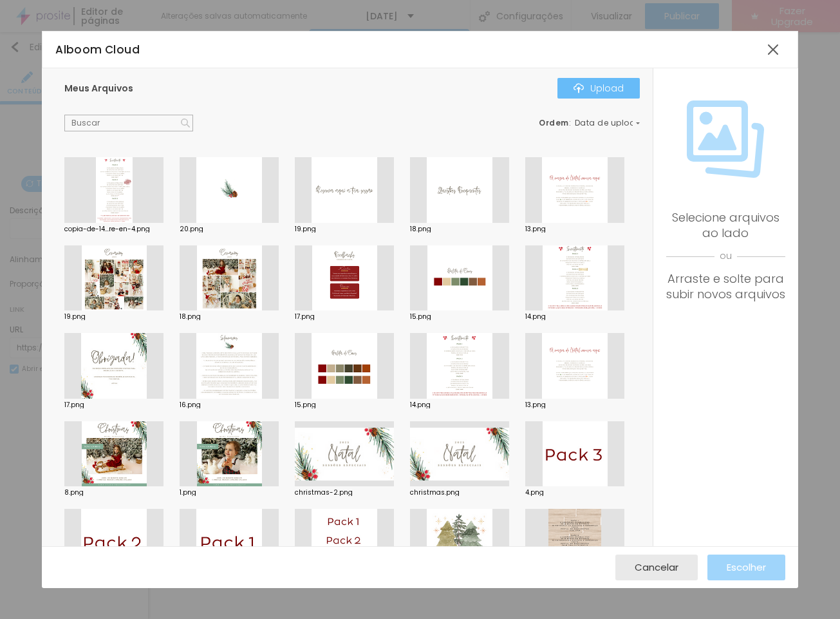 This screenshot has height=619, width=840. Describe the element at coordinates (554, 122) in the screenshot. I see `span: Ordem` at that location.